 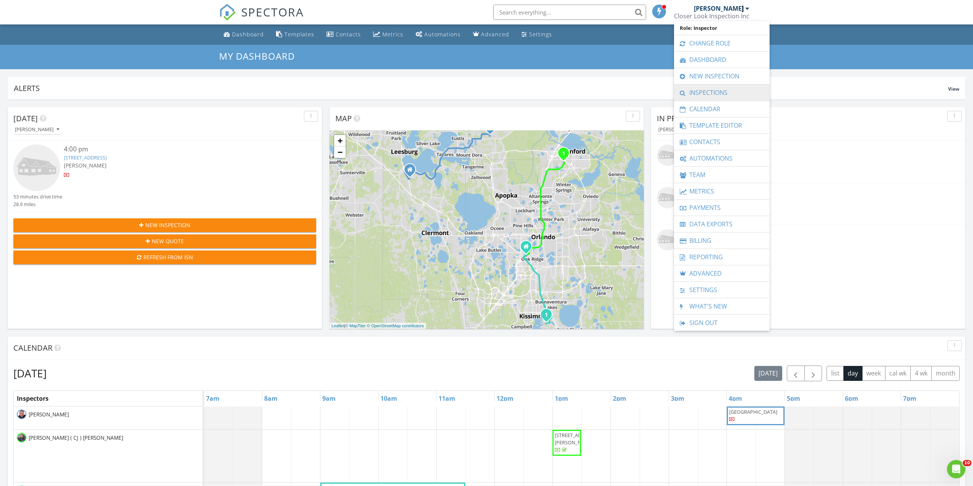 What do you see at coordinates (177, 149) in the screenshot?
I see `div: 4:00 pm` at bounding box center [177, 149].